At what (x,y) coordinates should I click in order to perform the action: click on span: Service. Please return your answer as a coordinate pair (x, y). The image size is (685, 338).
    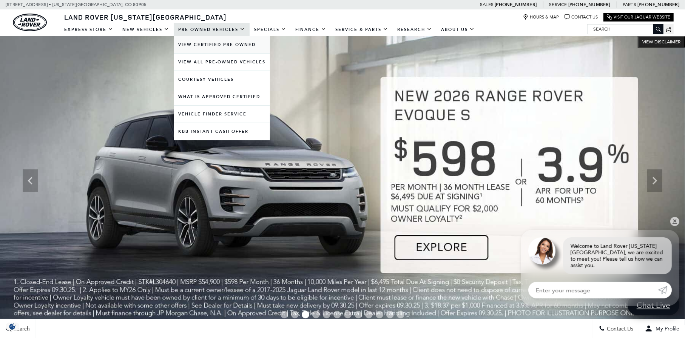
    Looking at the image, I should click on (558, 5).